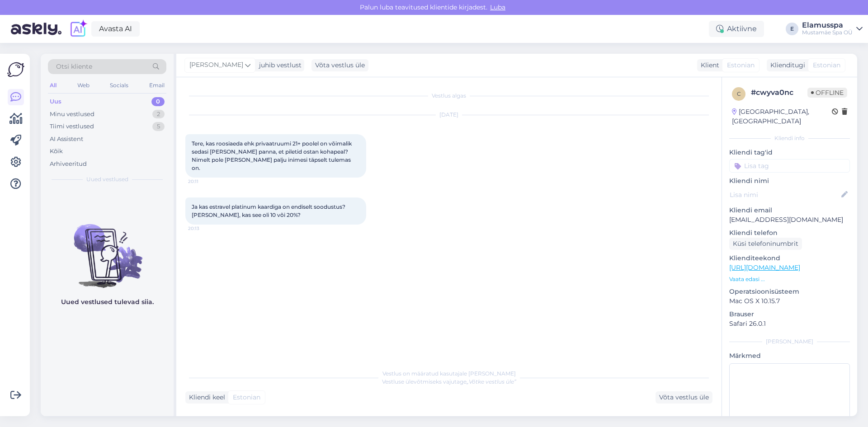  Describe the element at coordinates (498, 7) in the screenshot. I see `span: Luba` at that location.